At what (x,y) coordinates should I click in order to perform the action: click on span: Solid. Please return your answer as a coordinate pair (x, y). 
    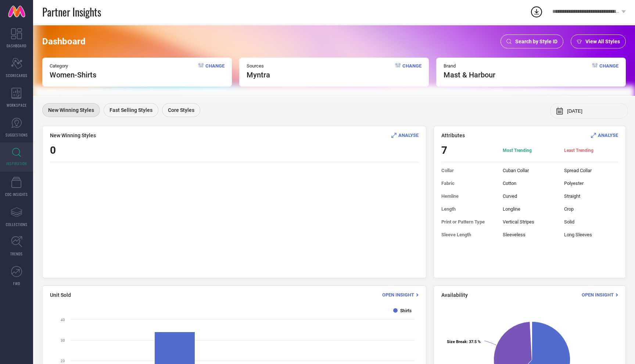
    Looking at the image, I should click on (591, 222).